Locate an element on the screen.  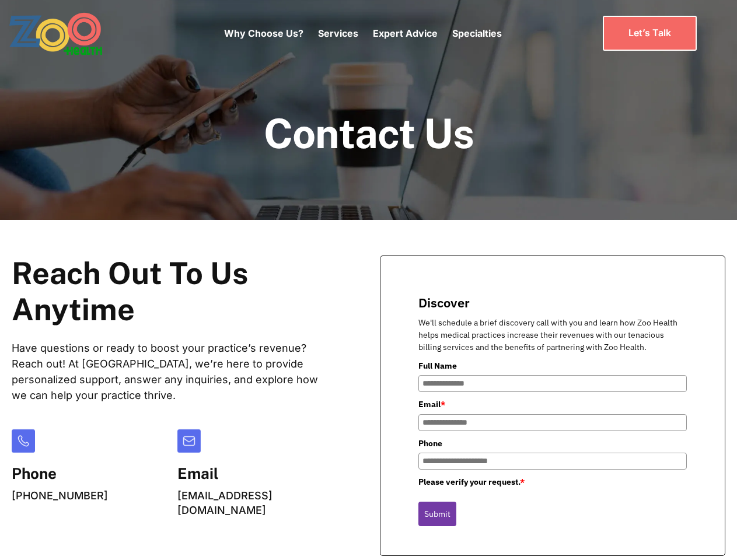
p: We'll schedule a brief discovery call with you and learn how Zoo Health helps medical practices i... is located at coordinates (552, 335).